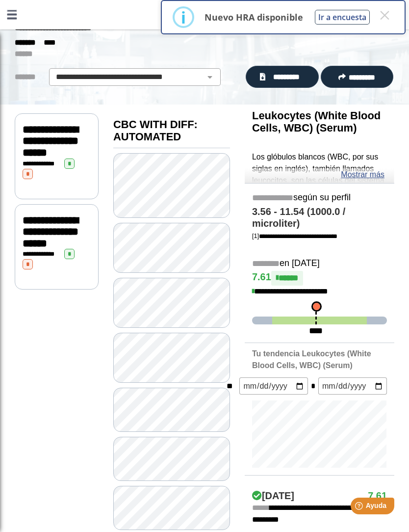 This screenshot has width=409, height=532. Describe the element at coordinates (319, 198) in the screenshot. I see `h5: según su perfil` at that location.